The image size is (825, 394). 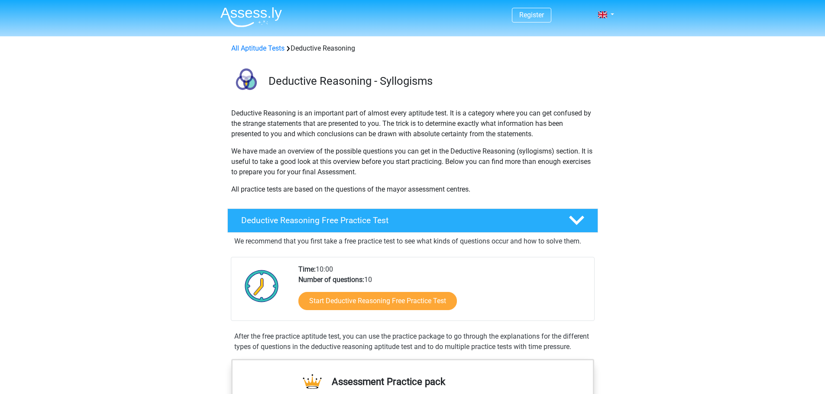 What do you see at coordinates (261, 286) in the screenshot?
I see `img: Clock` at bounding box center [261, 286].